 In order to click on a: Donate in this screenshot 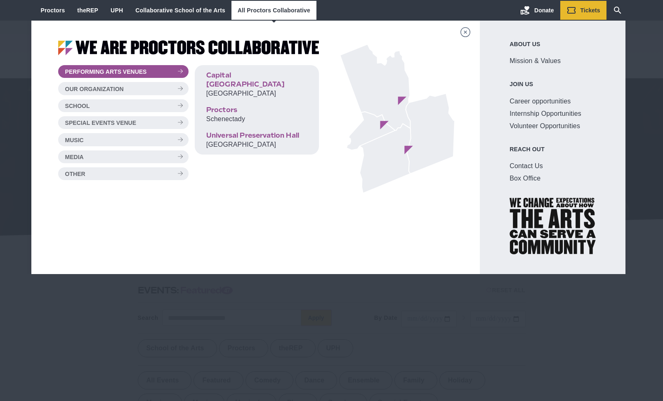, I will do `click(537, 10)`.